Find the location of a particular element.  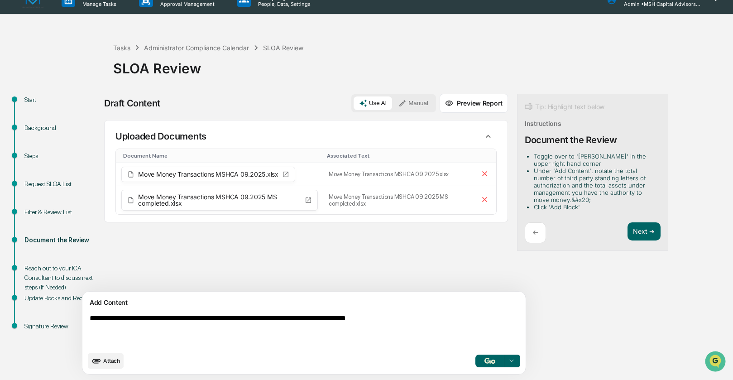

img: f2157a4c-a0d3-4daa-907e-bb6f0de503a5-1751232295721 is located at coordinates (11, 11).